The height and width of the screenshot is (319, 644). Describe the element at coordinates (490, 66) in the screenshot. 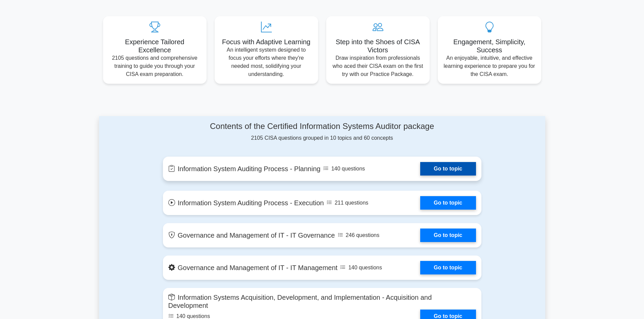

I see `p: An enjoyable, intuitive, and effective learning experience to prepare you for the CISA exam.` at that location.